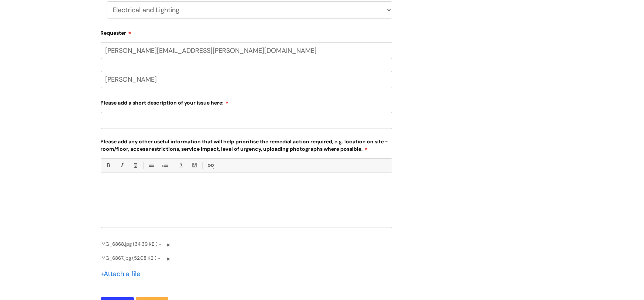 The height and width of the screenshot is (300, 644). What do you see at coordinates (133, 258) in the screenshot?
I see `span: IMG_6867.jpg (52.08 KB ) -` at bounding box center [133, 258].